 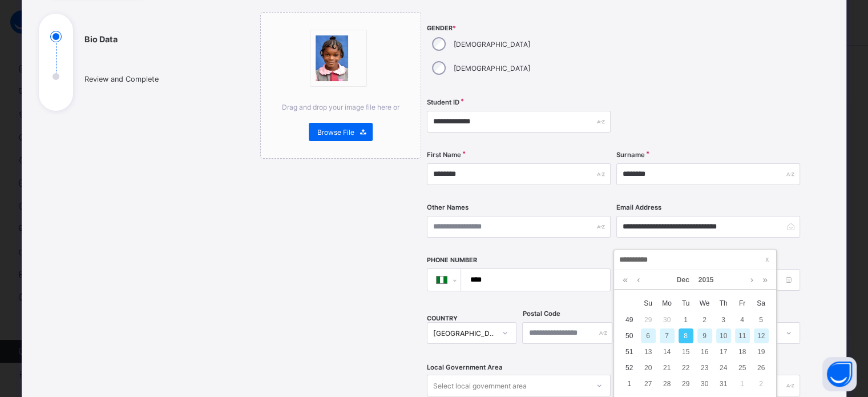 I want to click on label: First Name, so click(x=444, y=154).